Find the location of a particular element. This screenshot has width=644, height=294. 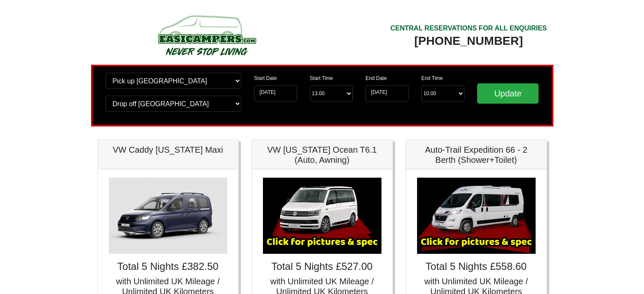

img: VW California Ocean T6.1 (Auto, Awning) is located at coordinates (322, 215).